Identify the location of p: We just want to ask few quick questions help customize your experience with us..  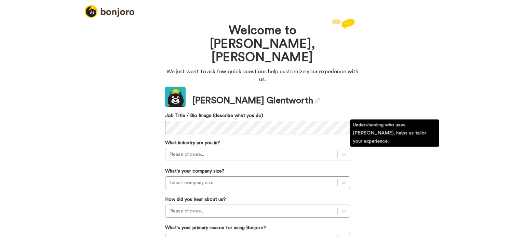
(262, 76).